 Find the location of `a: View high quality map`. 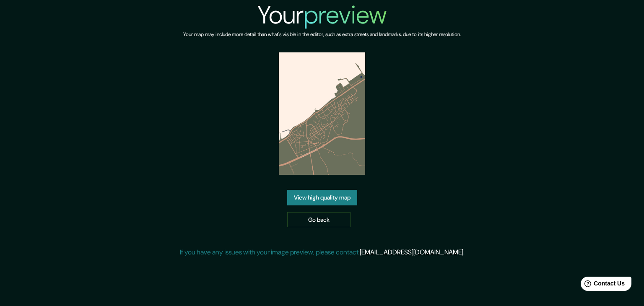

a: View high quality map is located at coordinates (322, 198).